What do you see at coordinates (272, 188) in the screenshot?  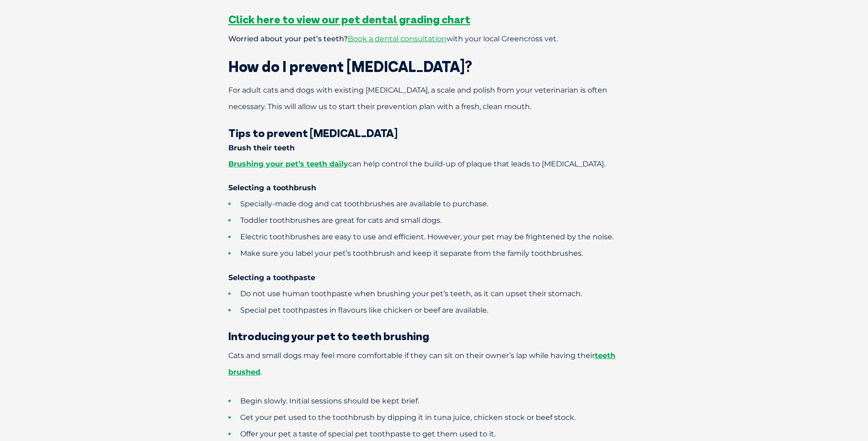 I see `strong: Selecting a toothbrush` at bounding box center [272, 188].